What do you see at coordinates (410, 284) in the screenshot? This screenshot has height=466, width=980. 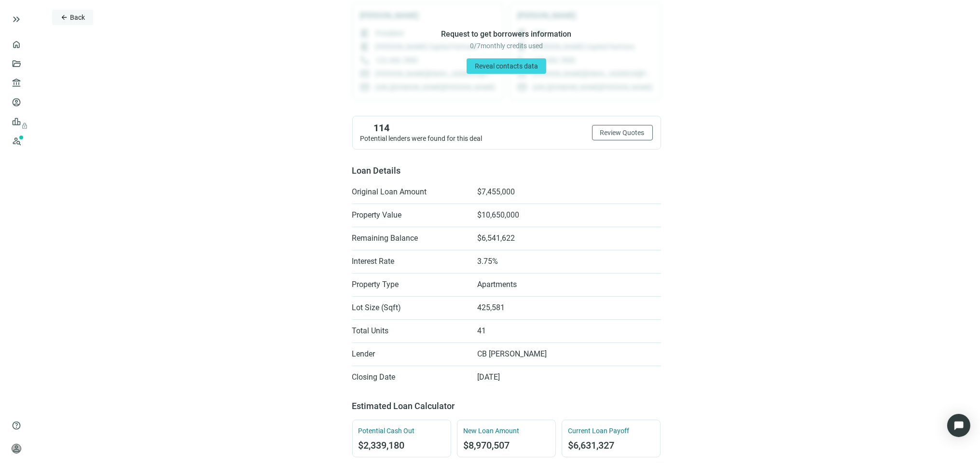 I see `span: Property Type` at bounding box center [410, 284].